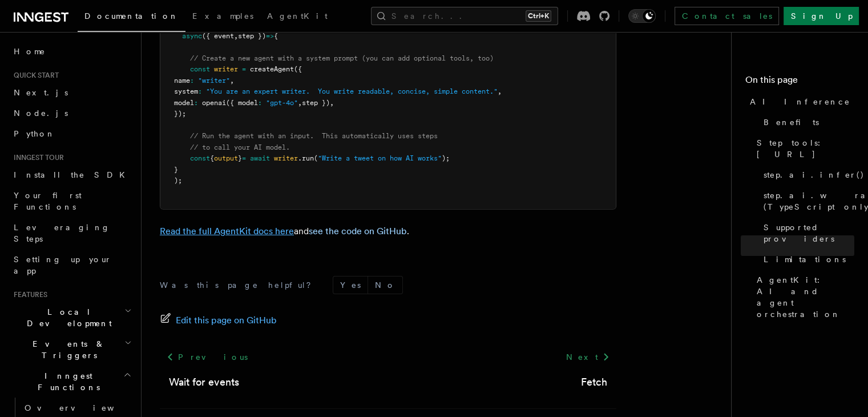  Describe the element at coordinates (218, 36) in the screenshot. I see `span: ({ event` at that location.